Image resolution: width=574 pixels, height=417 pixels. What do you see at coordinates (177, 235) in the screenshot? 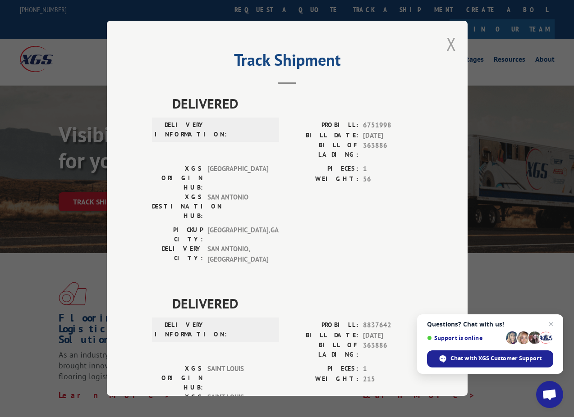
I see `label: PICKUP CITY:` at bounding box center [177, 235].